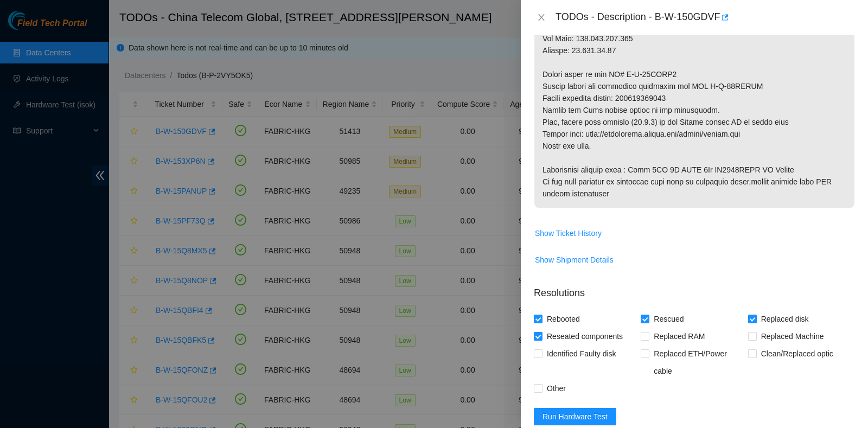 The image size is (868, 428). I want to click on span: Run Hardware Test, so click(575, 417).